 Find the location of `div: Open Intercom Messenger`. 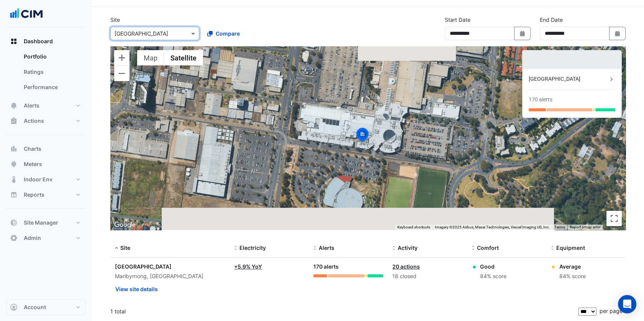

div: Open Intercom Messenger is located at coordinates (627, 304).